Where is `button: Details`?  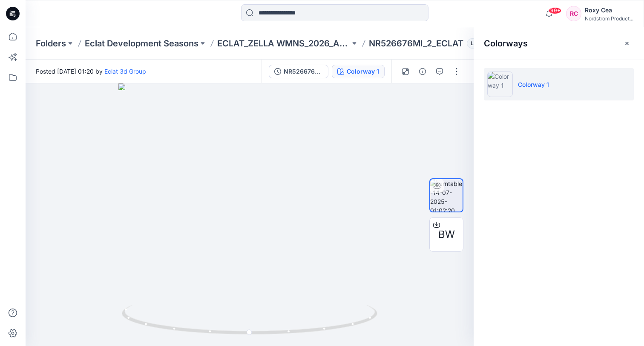
button: Details is located at coordinates (423, 72).